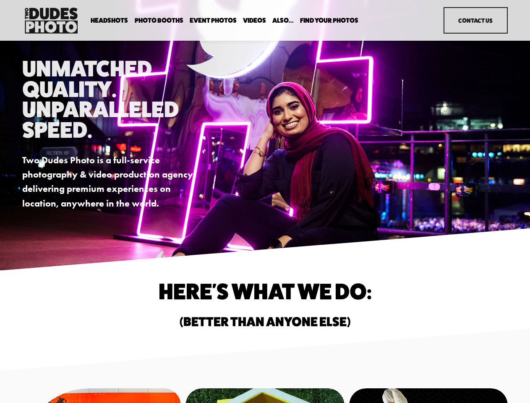 This screenshot has height=403, width=530. Describe the element at coordinates (112, 99) in the screenshot. I see `h1: Unmatched Quality. Unparalleled Speed.` at that location.